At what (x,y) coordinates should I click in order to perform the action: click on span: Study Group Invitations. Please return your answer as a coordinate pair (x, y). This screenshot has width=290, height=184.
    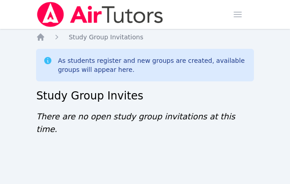
    Looking at the image, I should click on (106, 37).